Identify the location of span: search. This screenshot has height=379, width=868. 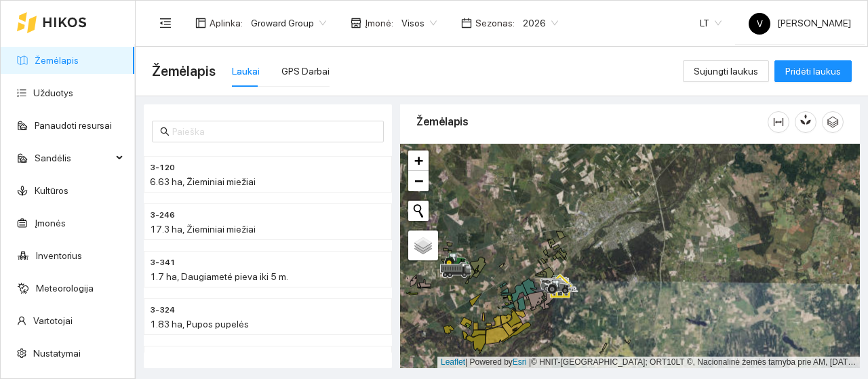
(165, 132).